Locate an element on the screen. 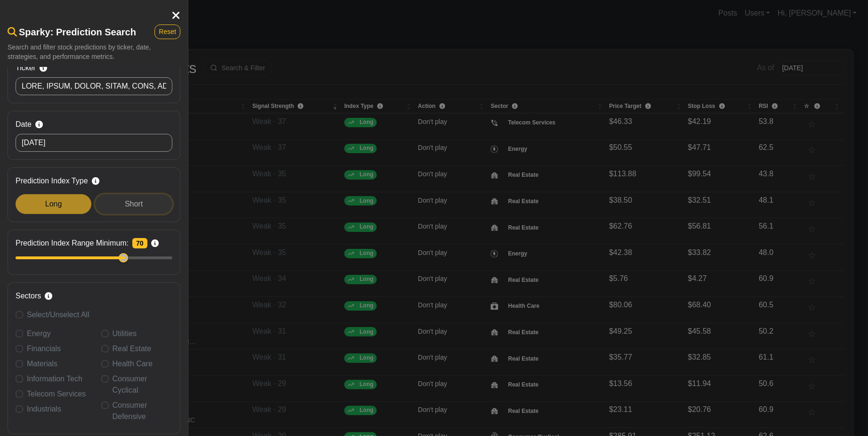 The height and width of the screenshot is (436, 868). span: Sectors is located at coordinates (28, 296).